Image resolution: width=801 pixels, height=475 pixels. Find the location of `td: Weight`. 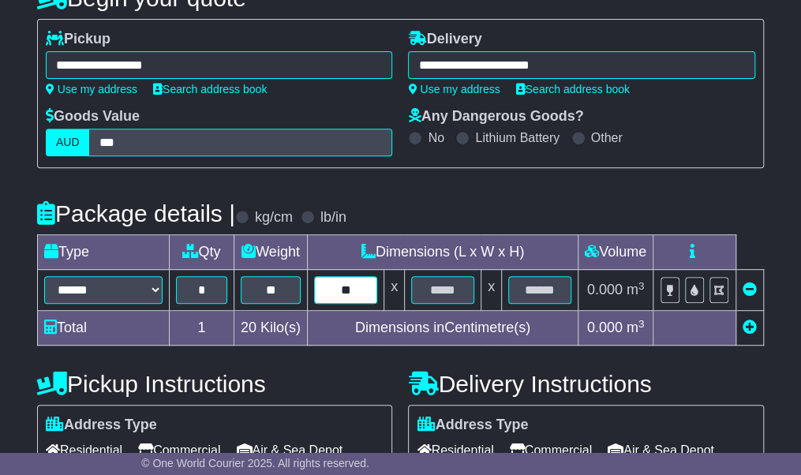

td: Weight is located at coordinates (270, 252).